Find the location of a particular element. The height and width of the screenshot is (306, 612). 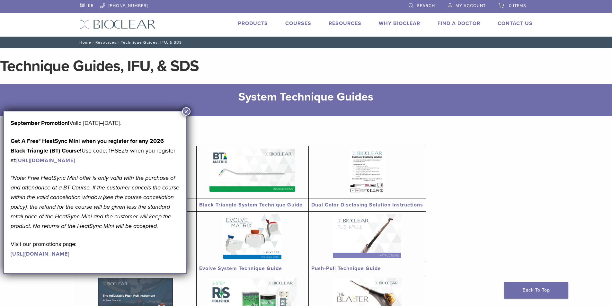

a: Push-Pull Technique Guide is located at coordinates (346, 268).